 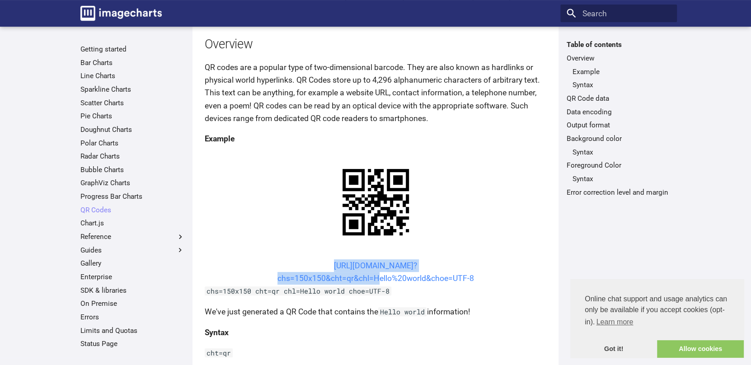 I want to click on a: Sparkline Charts, so click(x=132, y=89).